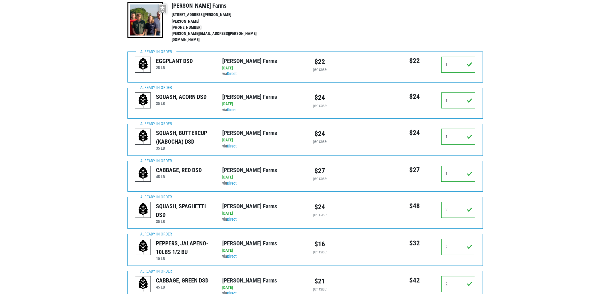 Image resolution: width=610 pixels, height=294 pixels. What do you see at coordinates (174, 61) in the screenshot?
I see `div: EGGPLANT DSD` at bounding box center [174, 61].